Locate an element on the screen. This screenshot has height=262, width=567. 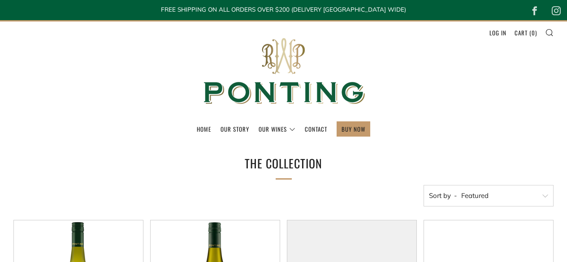
a: BUY NOW is located at coordinates (353, 129).